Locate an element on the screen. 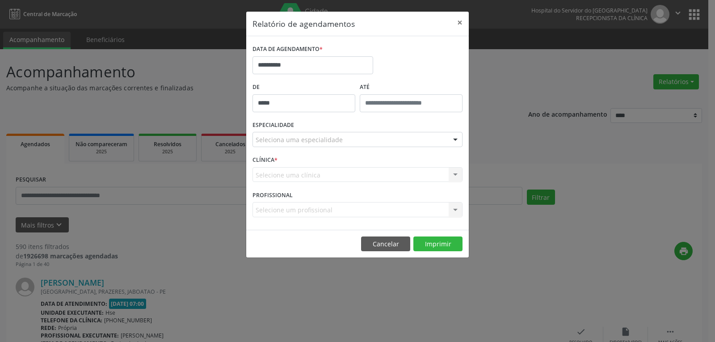 Image resolution: width=715 pixels, height=342 pixels. label: DATA DE AGENDAMENTO is located at coordinates (287, 49).